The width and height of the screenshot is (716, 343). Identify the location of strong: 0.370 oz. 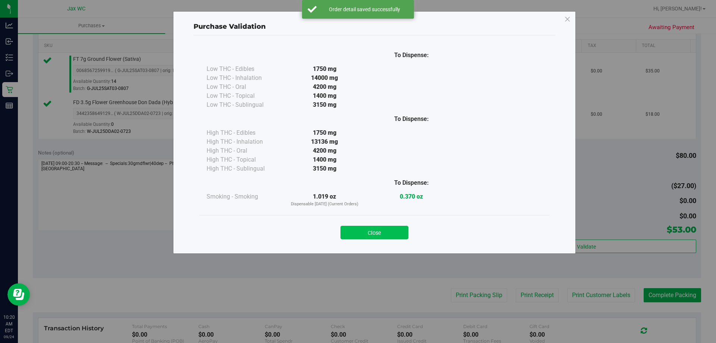
(412, 196).